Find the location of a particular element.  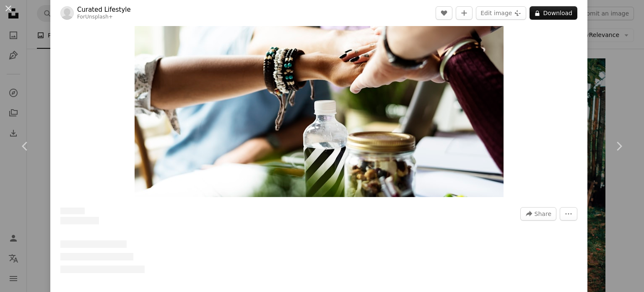

a: Curated Lifestyle is located at coordinates (104, 10).